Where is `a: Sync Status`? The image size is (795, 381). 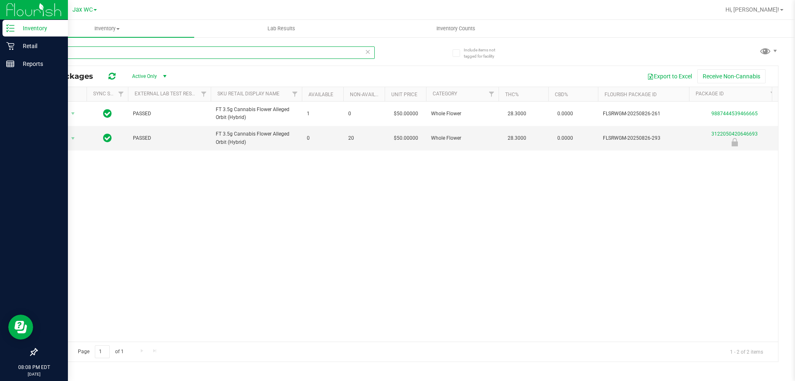 a: Sync Status is located at coordinates (109, 94).